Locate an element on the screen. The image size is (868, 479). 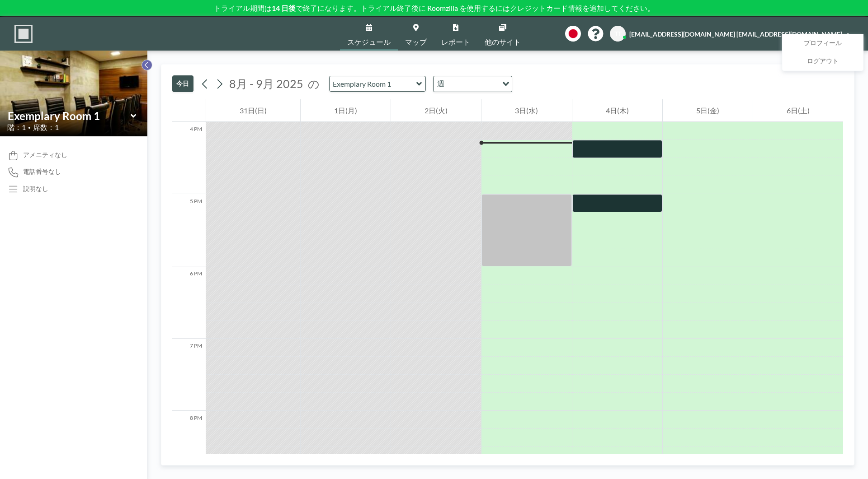
a: プロフィール is located at coordinates (823, 44).